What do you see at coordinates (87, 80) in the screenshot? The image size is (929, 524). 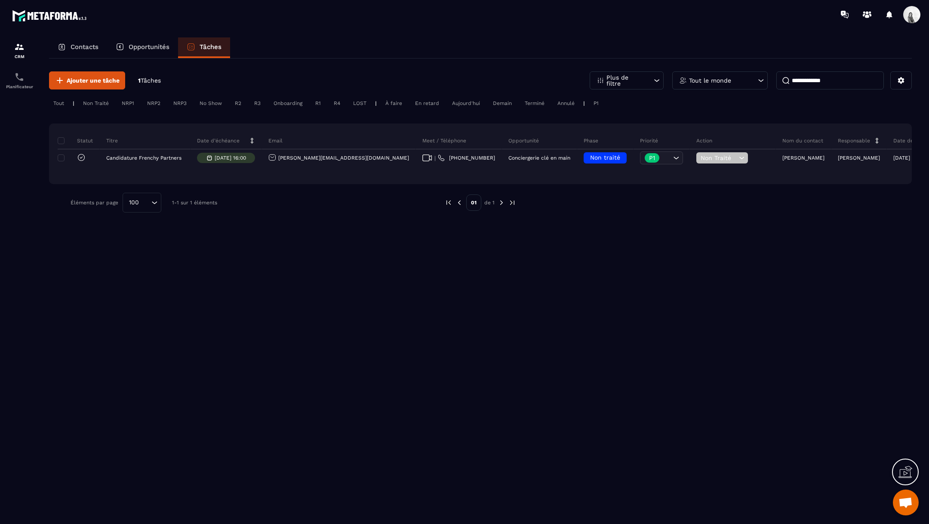 I see `button: Ajouter une tâche` at bounding box center [87, 80].